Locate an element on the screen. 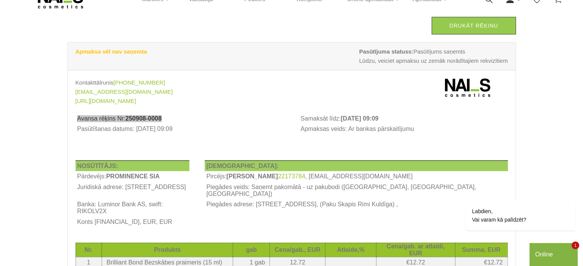 The image size is (583, 266). div: Kontakttālrunis is located at coordinates (180, 83).